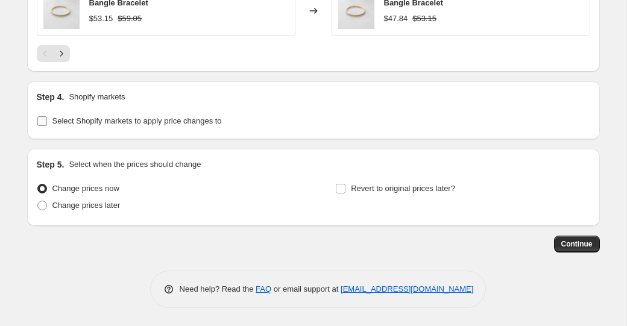 The image size is (627, 326). What do you see at coordinates (96, 97) in the screenshot?
I see `p: Shopify markets` at bounding box center [96, 97].